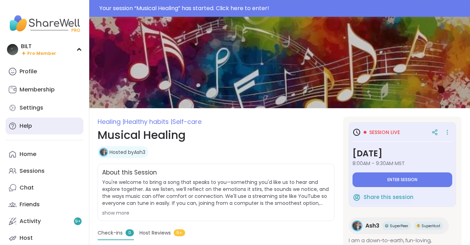 This screenshot has width=470, height=245. Describe the element at coordinates (44, 205) in the screenshot. I see `a: Friends` at that location.